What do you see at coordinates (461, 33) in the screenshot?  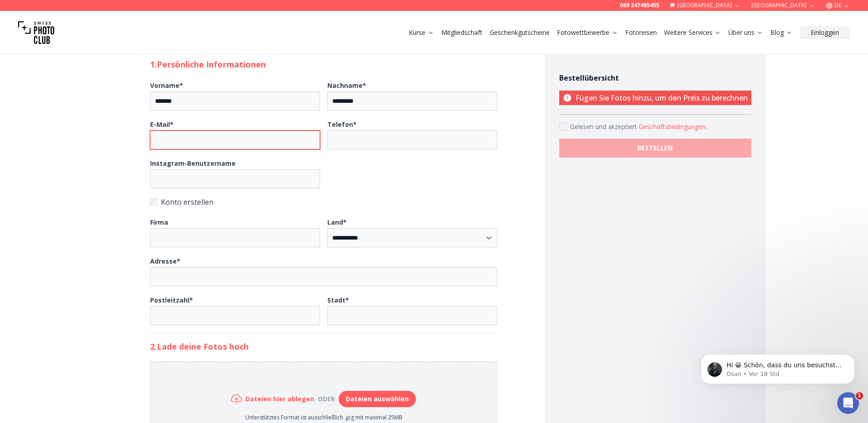 I see `a: Mitgliedschaft` at bounding box center [461, 33].